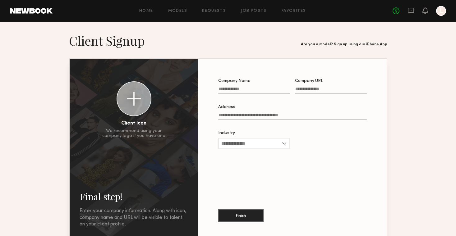 The image size is (456, 236). I want to click on a: Home, so click(146, 11).